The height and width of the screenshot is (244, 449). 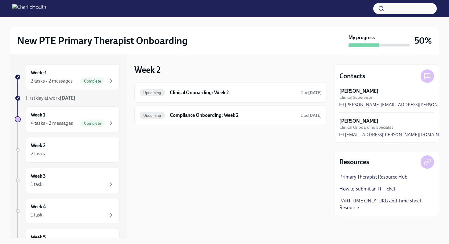 I want to click on h6: Week 5, so click(x=38, y=237).